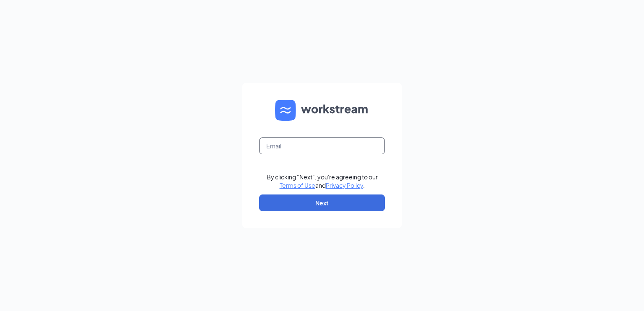 The width and height of the screenshot is (644, 311). Describe the element at coordinates (322, 203) in the screenshot. I see `button: Next` at that location.